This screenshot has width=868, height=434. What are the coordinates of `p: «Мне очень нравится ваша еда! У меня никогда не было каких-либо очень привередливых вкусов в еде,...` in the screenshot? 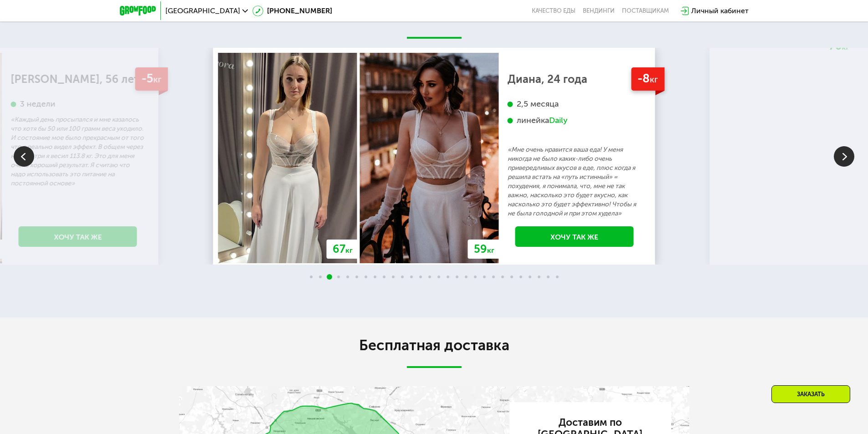 It's located at (575, 182).